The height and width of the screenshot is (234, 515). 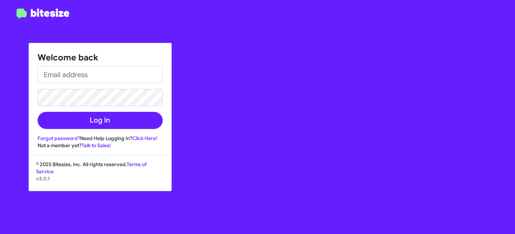 I want to click on input: Email address, so click(x=100, y=75).